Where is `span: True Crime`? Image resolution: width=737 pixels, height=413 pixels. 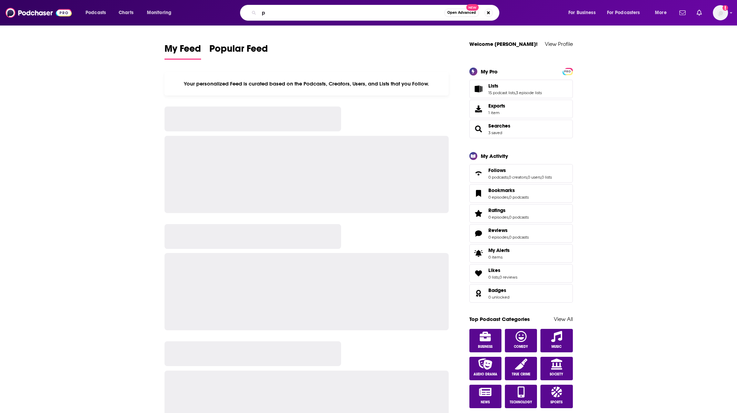
span: True Crime is located at coordinates (521, 375).